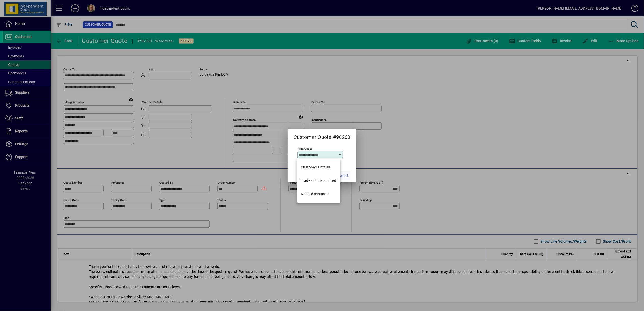  Describe the element at coordinates (318, 181) in the screenshot. I see `div: Trade - Undiscounted` at that location.